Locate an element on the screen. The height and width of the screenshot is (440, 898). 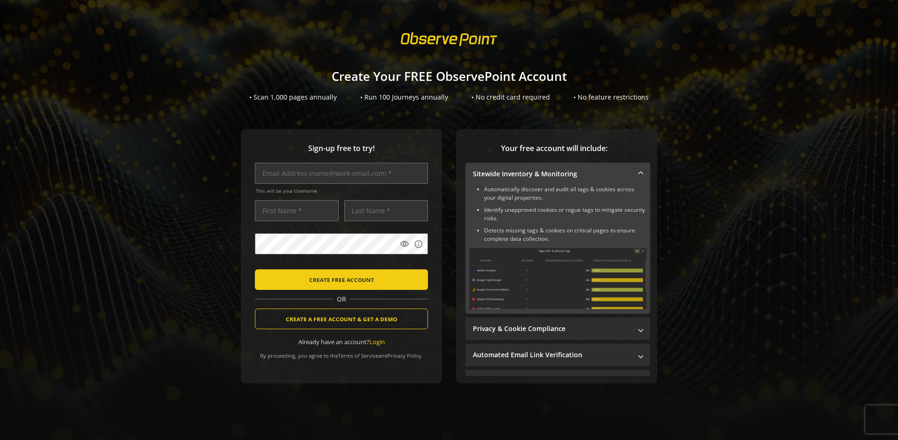
span: CREATE FREE ACCOUNT is located at coordinates (342, 280).